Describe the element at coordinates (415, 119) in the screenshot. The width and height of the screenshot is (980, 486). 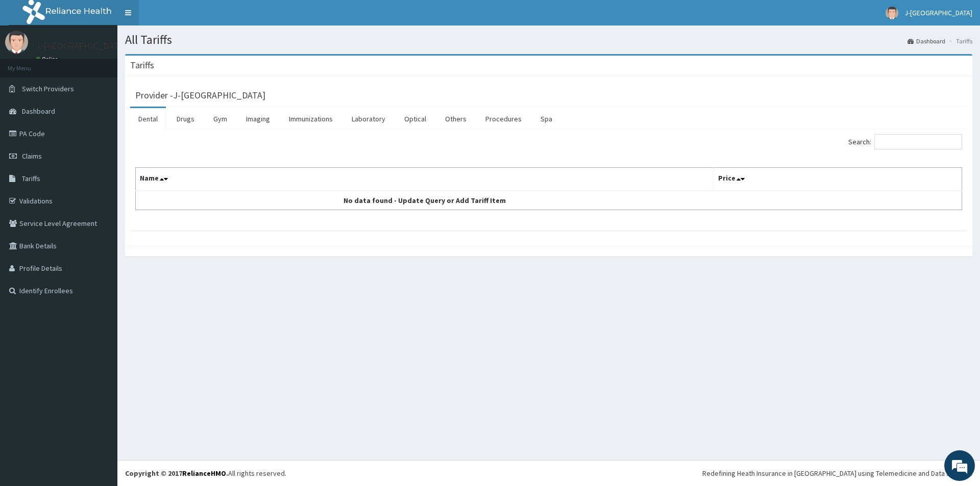
I see `a: Optical` at that location.